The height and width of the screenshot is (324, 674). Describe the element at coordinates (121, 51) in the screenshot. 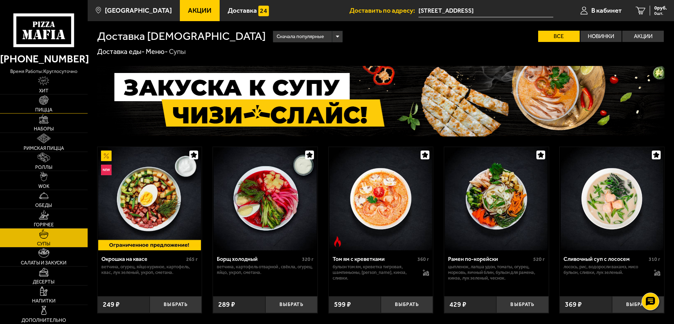

I see `a: Доставка еды-` at that location.